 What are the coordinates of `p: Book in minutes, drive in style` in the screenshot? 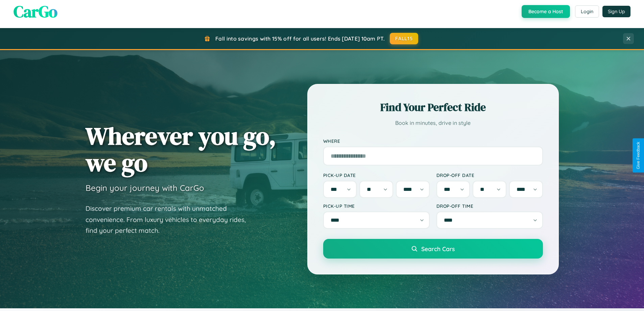 It's located at (433, 123).